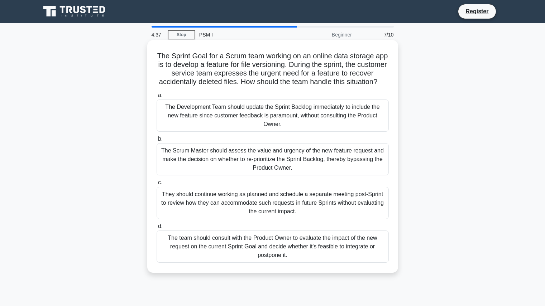  I want to click on span: c., so click(160, 182).